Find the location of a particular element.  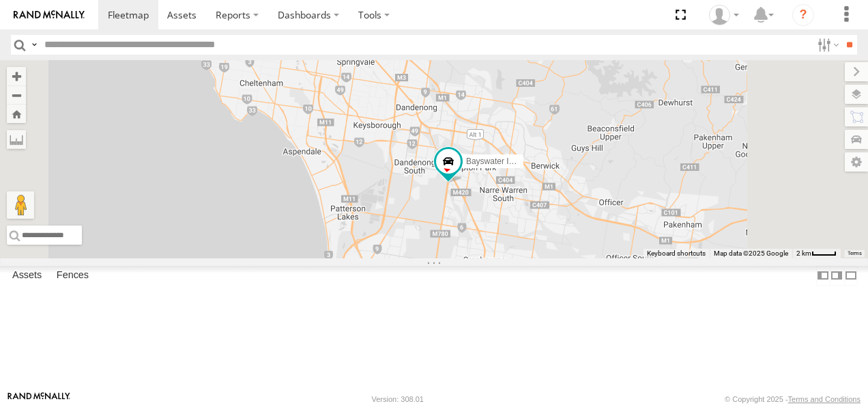

button: Keyboard shortcuts is located at coordinates (676, 253).